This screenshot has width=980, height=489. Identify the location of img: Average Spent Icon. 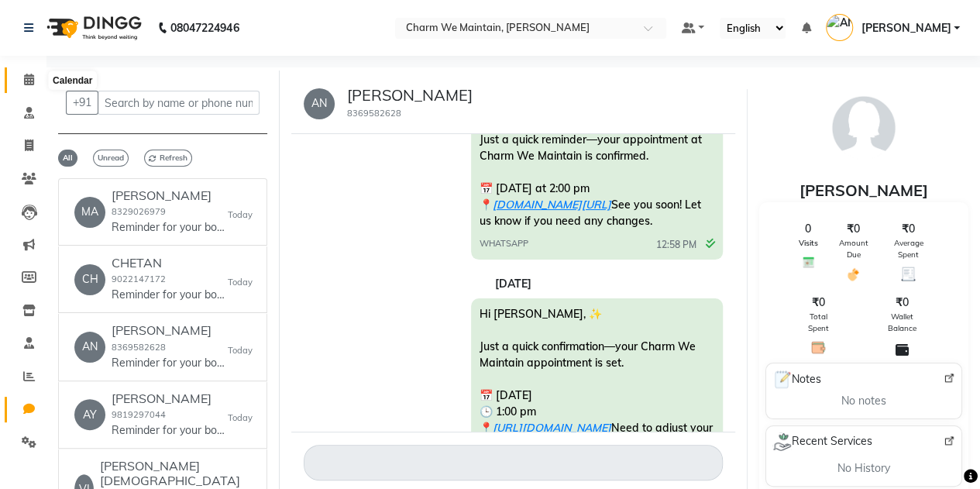
(908, 273).